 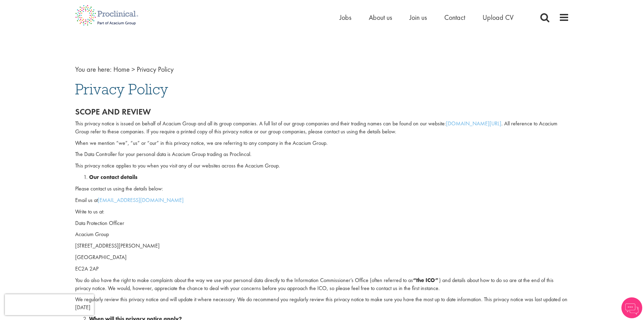 I want to click on p: You do also have the right to make complaints about the way we use your personal data directly to..., so click(x=322, y=284).